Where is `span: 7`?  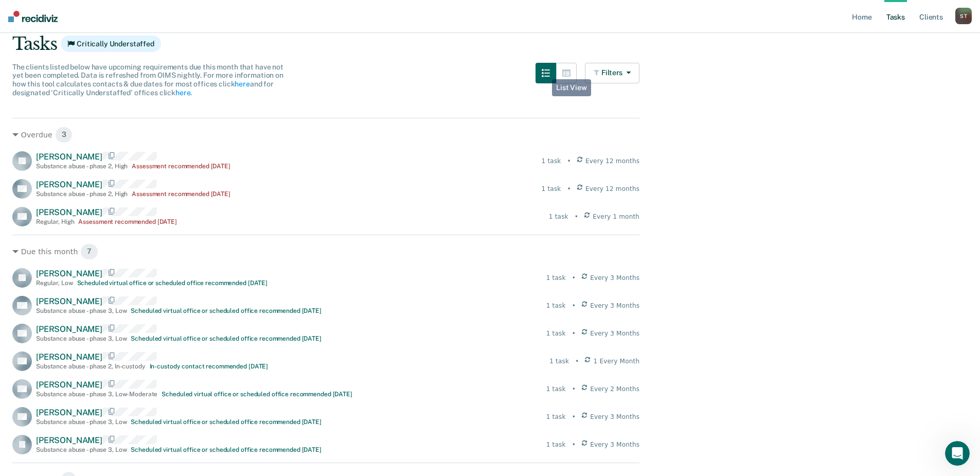 span: 7 is located at coordinates (89, 252).